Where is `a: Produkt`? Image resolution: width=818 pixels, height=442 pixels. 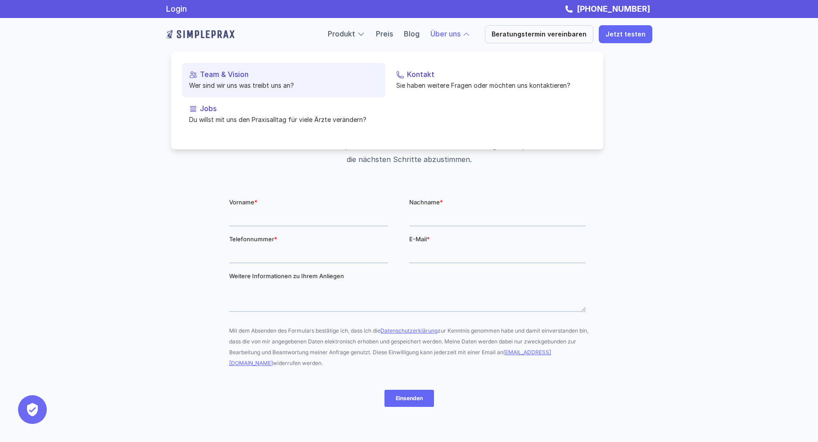 a: Produkt is located at coordinates (341, 34).